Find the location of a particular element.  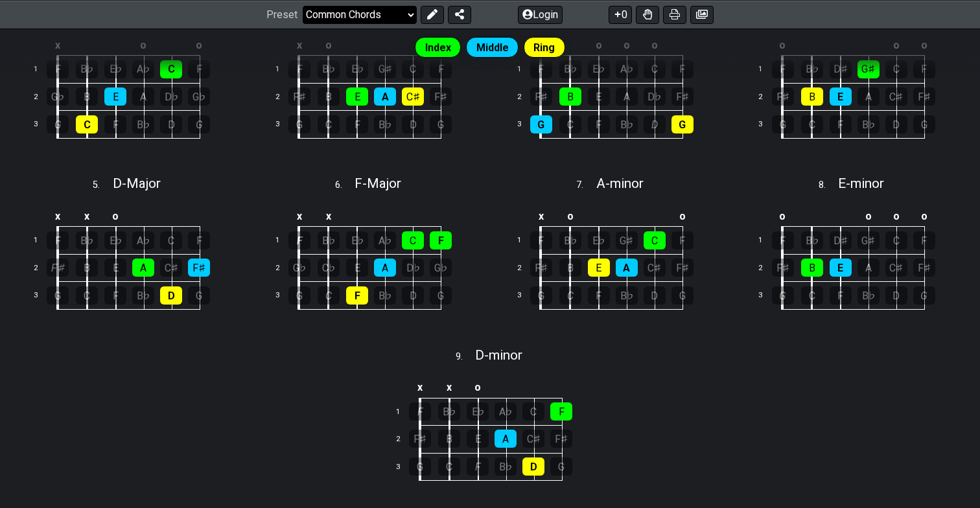

span: A - minor is located at coordinates (620, 183).